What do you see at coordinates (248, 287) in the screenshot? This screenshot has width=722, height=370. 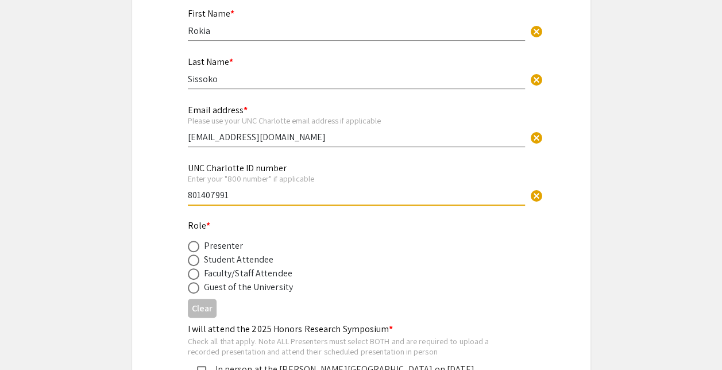 I see `div: Guest of the University` at bounding box center [248, 287].